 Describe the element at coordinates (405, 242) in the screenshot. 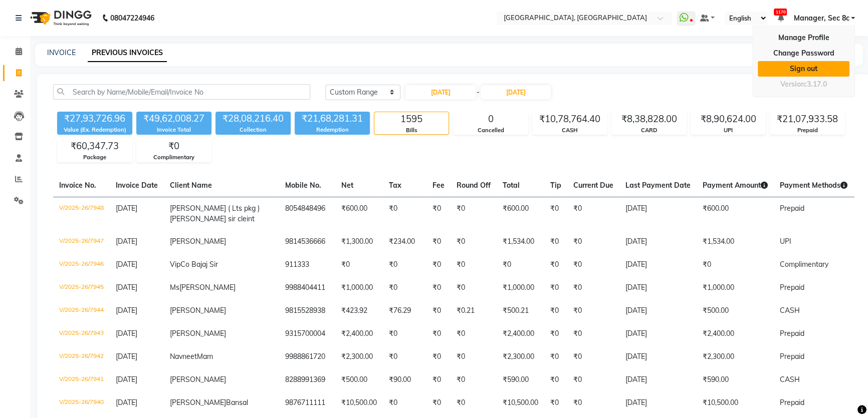

I see `td: ₹234.00` at that location.